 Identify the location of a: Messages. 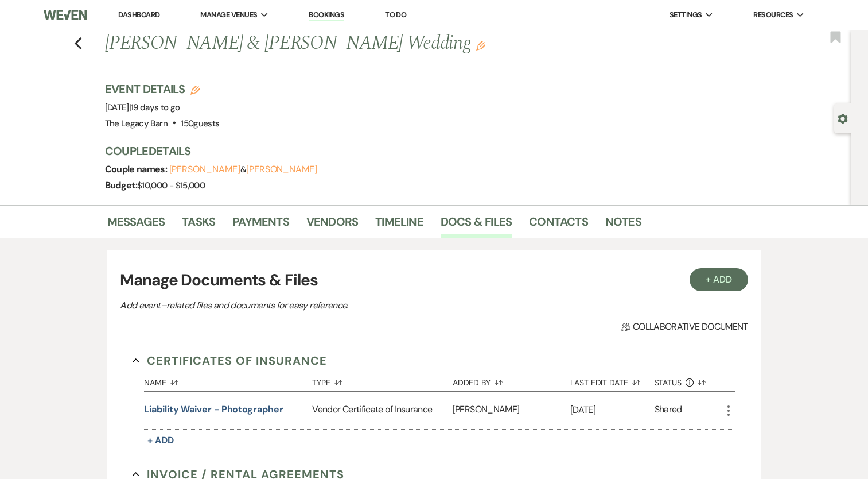
(136, 225).